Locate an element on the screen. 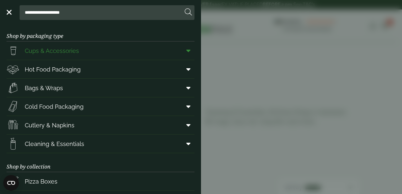 The image size is (402, 194). a: Cups & Accessories is located at coordinates (101, 51).